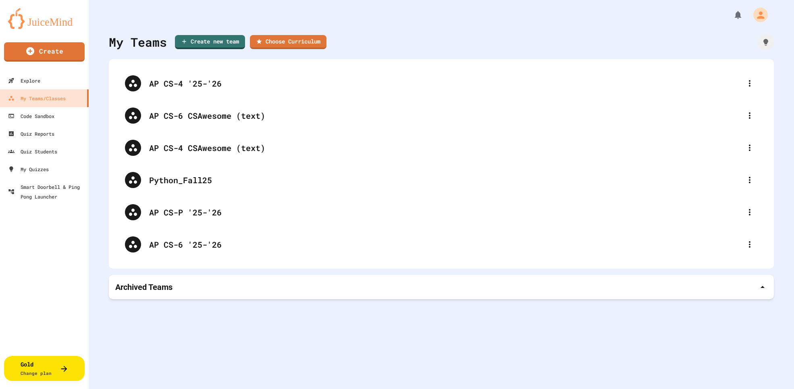 The height and width of the screenshot is (389, 794). I want to click on div: My Account, so click(757, 15).